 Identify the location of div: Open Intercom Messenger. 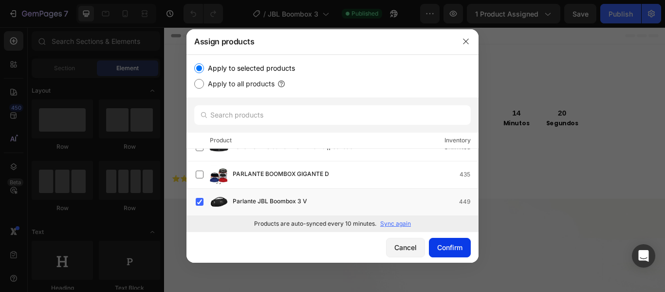
(644, 256).